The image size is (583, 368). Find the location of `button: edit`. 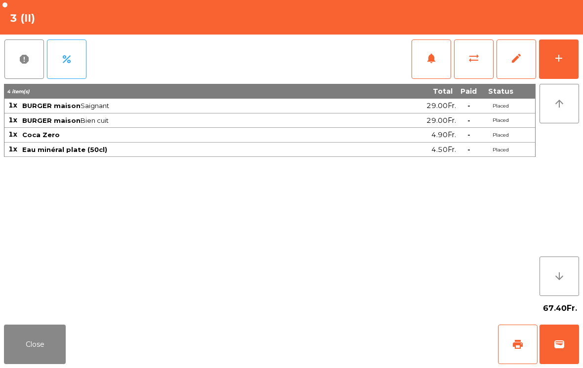

button: edit is located at coordinates (516, 59).